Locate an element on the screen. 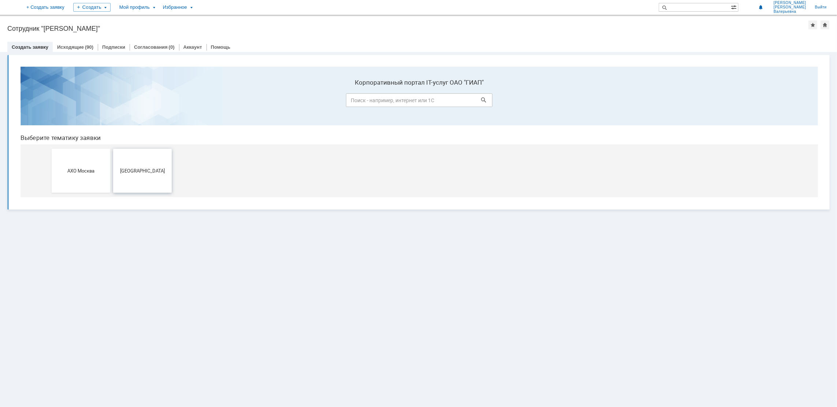 Image resolution: width=837 pixels, height=407 pixels. a: Подписки is located at coordinates (113, 47).